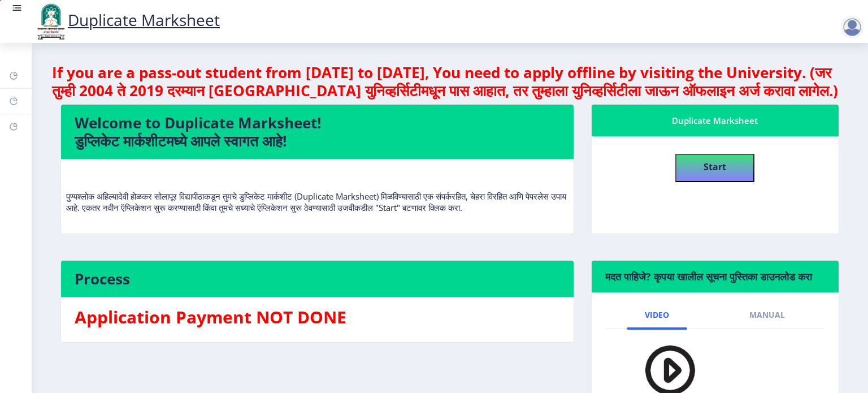 The height and width of the screenshot is (393, 868). I want to click on h3: Application Payment NOT DONE, so click(317, 317).